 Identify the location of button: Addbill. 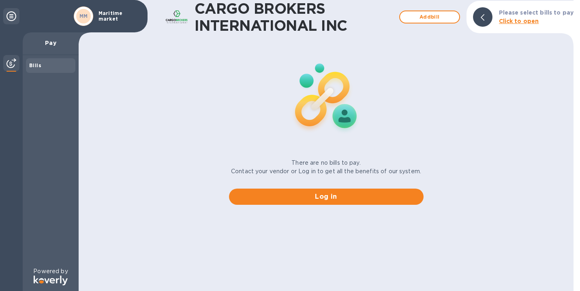
(430, 17).